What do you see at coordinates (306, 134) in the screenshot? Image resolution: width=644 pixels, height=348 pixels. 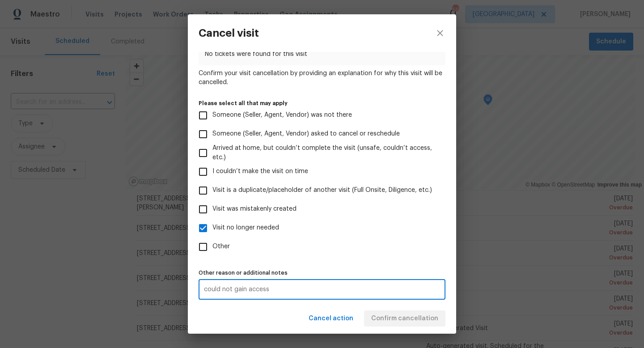 I see `span: Someone (Seller, Agent, Vendor) asked to cancel or reschedule` at bounding box center [306, 134].